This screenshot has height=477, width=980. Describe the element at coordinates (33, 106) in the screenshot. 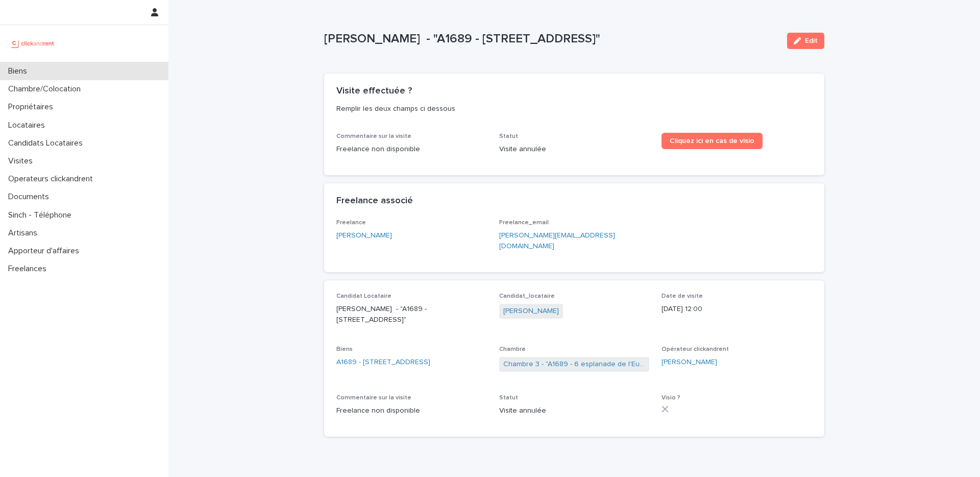

I see `p: Propriétaires` at that location.